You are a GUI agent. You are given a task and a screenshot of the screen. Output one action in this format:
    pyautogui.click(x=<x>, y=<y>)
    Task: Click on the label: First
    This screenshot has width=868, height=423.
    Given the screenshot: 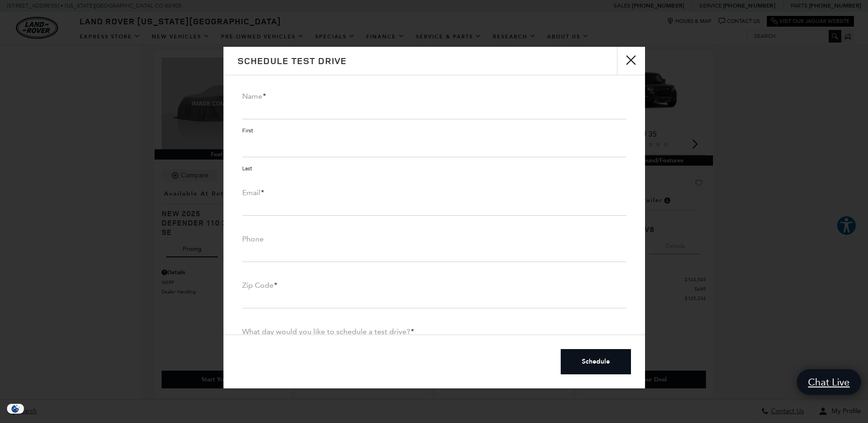 What is the action you would take?
    pyautogui.click(x=247, y=130)
    